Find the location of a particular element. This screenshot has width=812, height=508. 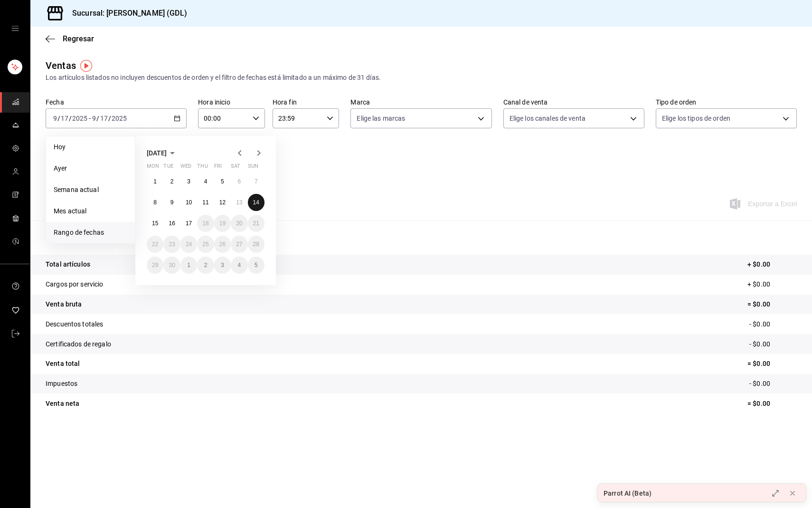

img: Tooltip marker is located at coordinates (86, 66).